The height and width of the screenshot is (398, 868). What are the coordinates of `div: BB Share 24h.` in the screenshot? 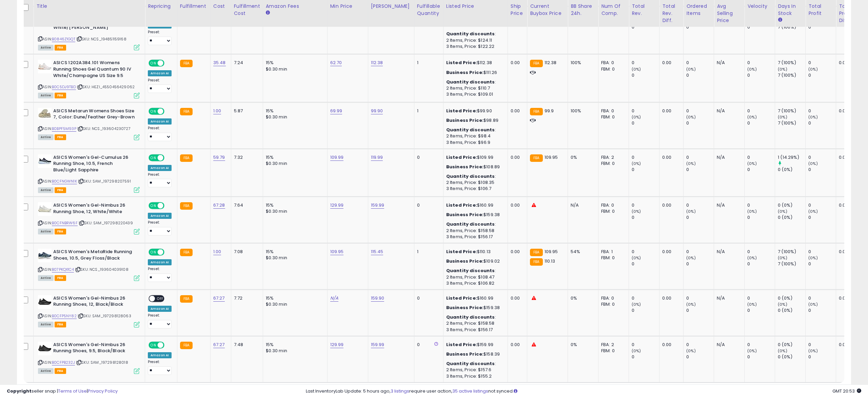 It's located at (583, 10).